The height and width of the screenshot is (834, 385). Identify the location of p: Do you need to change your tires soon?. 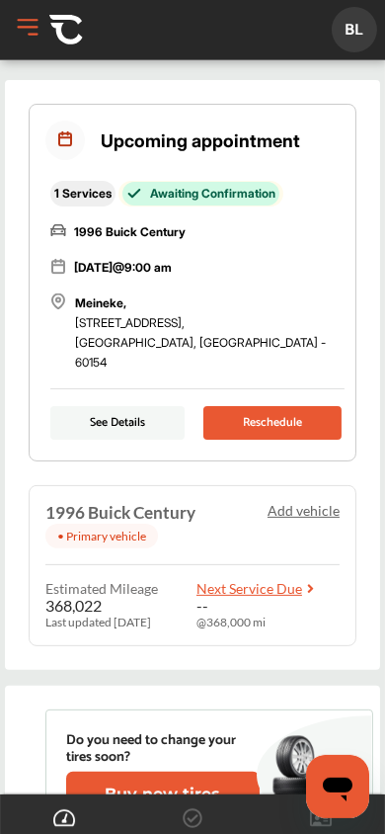
(163, 749).